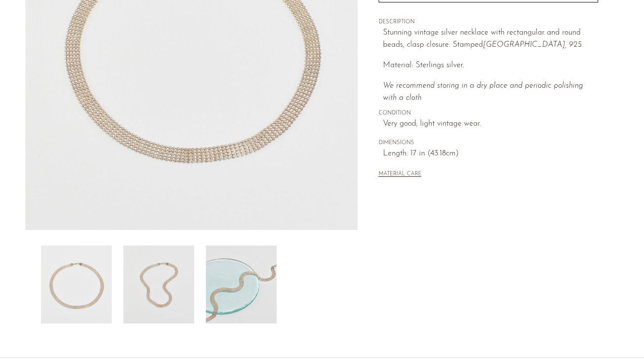 The image size is (644, 361). What do you see at coordinates (490, 125) in the screenshot?
I see `span: Very good; light vintage wear.` at bounding box center [490, 125].